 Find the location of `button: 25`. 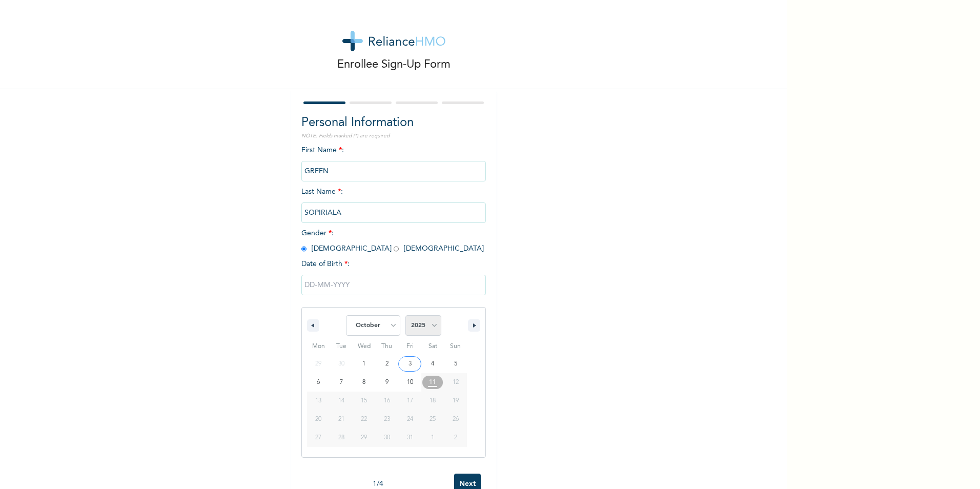

button: 25 is located at coordinates (432, 419).